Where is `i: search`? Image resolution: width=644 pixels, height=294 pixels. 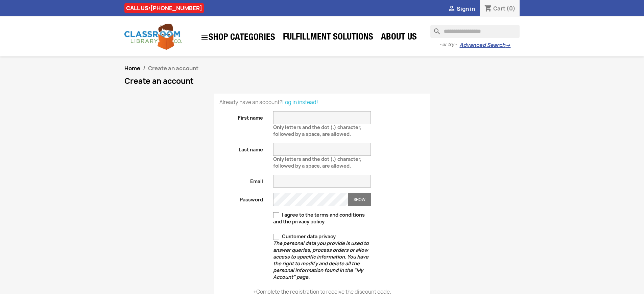
i: search is located at coordinates (435, 29).